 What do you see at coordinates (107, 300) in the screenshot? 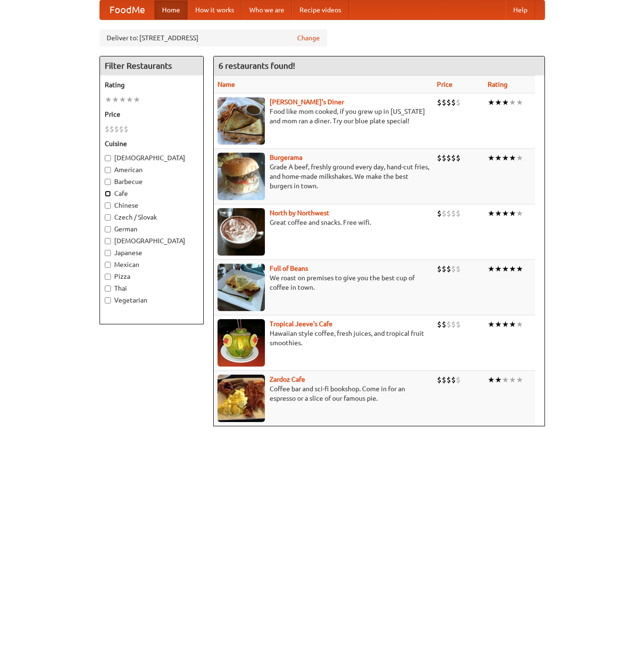
I see `input: Vegetarian` at bounding box center [107, 300].